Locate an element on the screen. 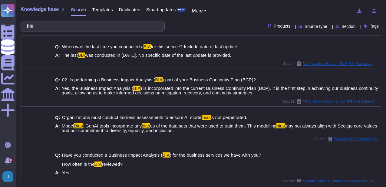 Image resolution: width=386 pixels, height=187 pixels. button: More is located at coordinates (199, 11).